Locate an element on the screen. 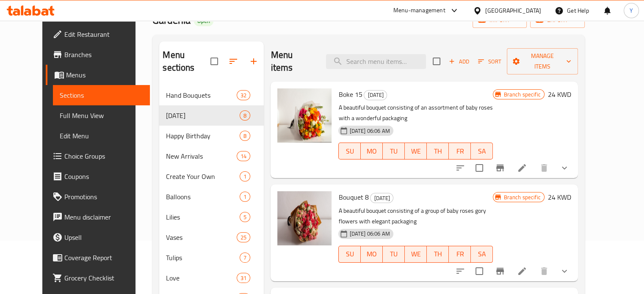  span: 31 is located at coordinates (243, 278).